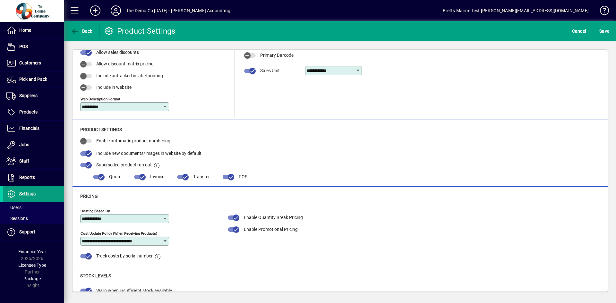 The width and height of the screenshot is (616, 303). Describe the element at coordinates (95, 11) in the screenshot. I see `button: Add` at that location.